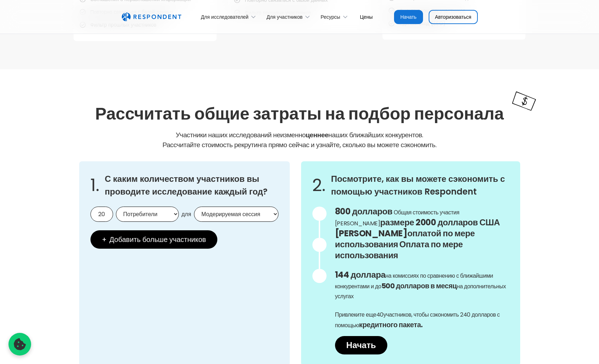 The height and width of the screenshot is (364, 599). What do you see at coordinates (299, 114) in the screenshot?
I see `font: Рассчитать общие затраты на подбор персонала` at bounding box center [299, 114].